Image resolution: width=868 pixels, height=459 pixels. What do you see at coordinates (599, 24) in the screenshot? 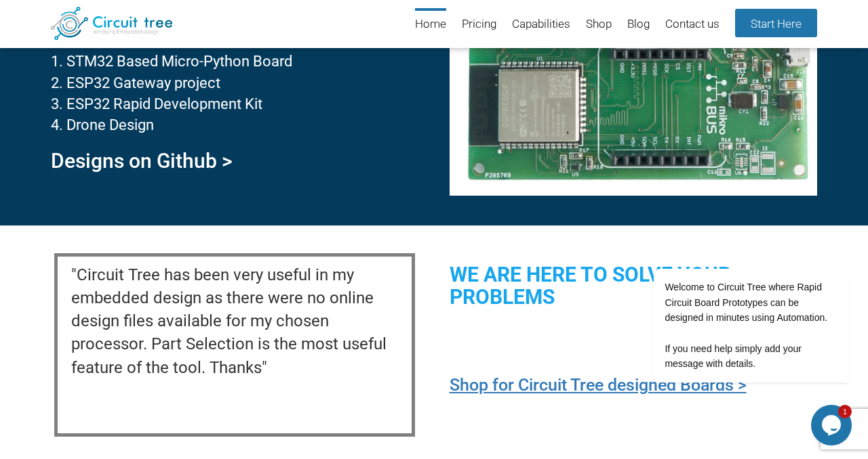
I see `a: Shop` at bounding box center [599, 24].